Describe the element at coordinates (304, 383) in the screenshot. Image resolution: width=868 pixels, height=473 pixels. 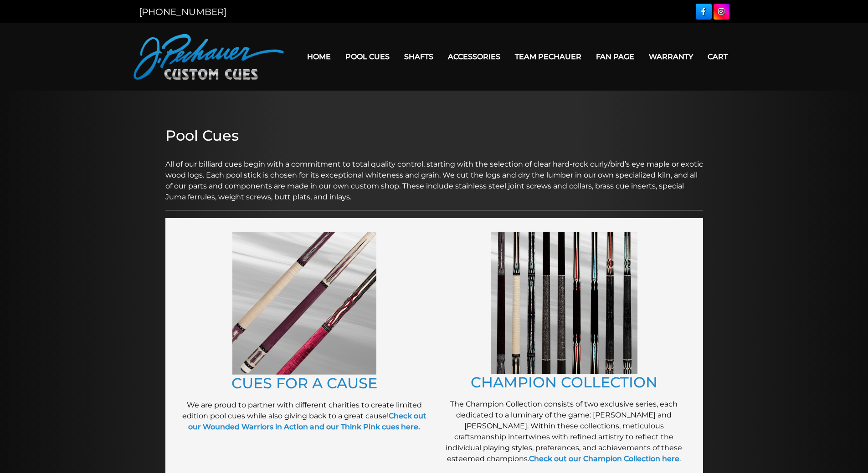
I see `a: CUES FOR A CAUSE` at that location.